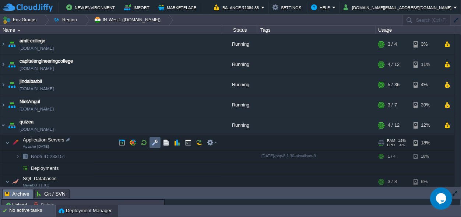  I want to click on button: Region, so click(66, 20).